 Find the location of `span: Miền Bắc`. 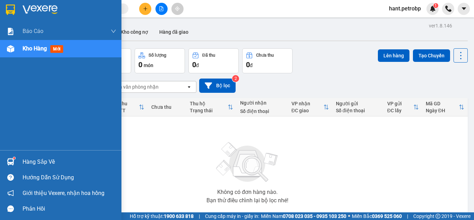

span: Miền Bắc is located at coordinates (377, 216).